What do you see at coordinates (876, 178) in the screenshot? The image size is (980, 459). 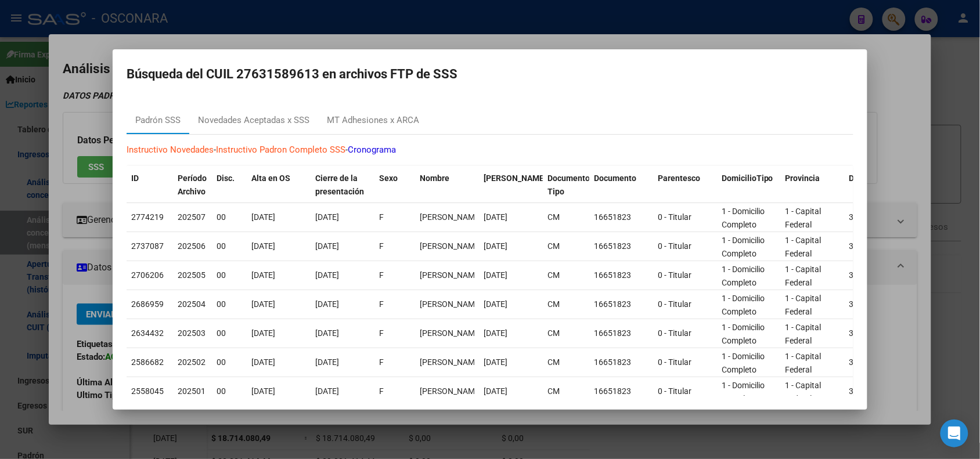 I see `span: Departamento` at bounding box center [876, 178].